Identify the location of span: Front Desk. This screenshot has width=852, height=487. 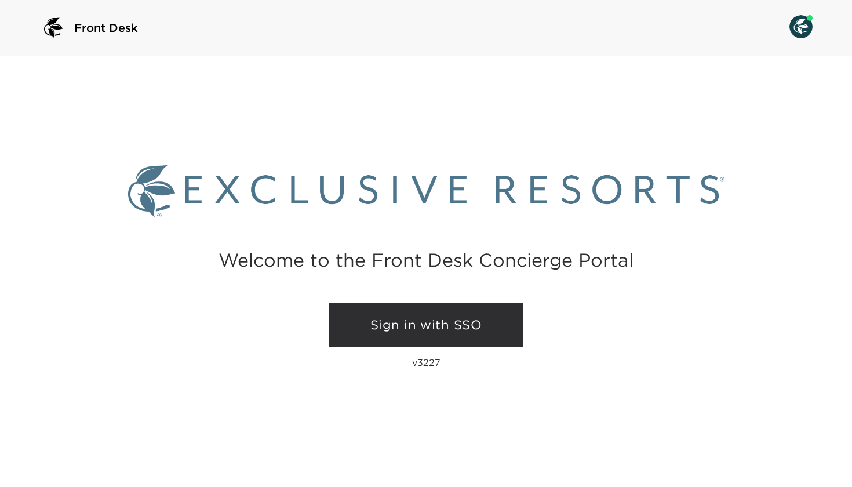
(106, 28).